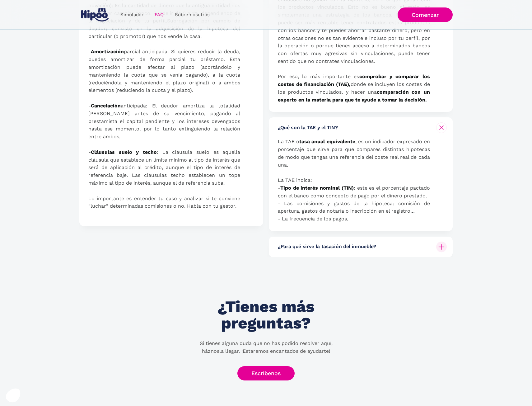 Image resolution: width=532 pixels, height=406 pixels. Describe the element at coordinates (317, 187) in the screenshot. I see `strong: Tipo de interés nominal (TIN)` at that location.